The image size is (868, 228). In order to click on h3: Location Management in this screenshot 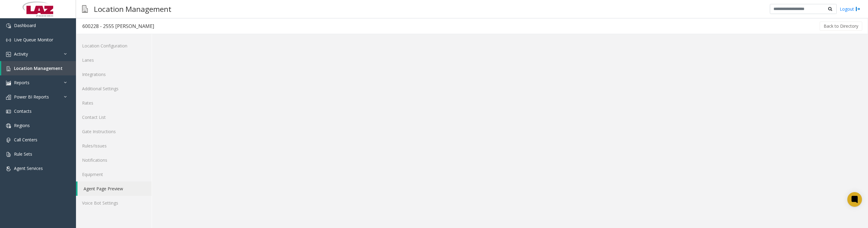, I will do `click(132, 9)`.